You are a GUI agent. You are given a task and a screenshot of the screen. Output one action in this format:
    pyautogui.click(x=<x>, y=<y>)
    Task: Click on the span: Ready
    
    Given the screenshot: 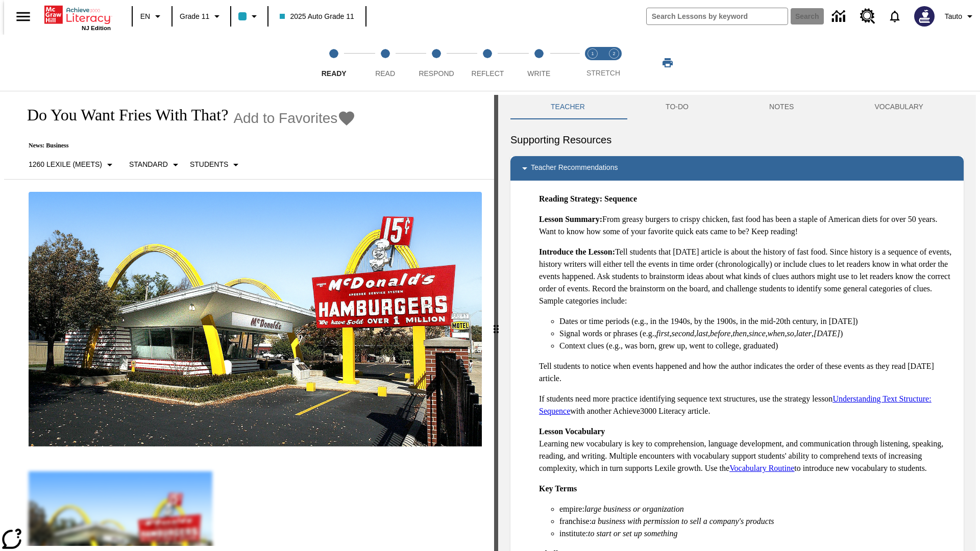 What is the action you would take?
    pyautogui.click(x=334, y=73)
    